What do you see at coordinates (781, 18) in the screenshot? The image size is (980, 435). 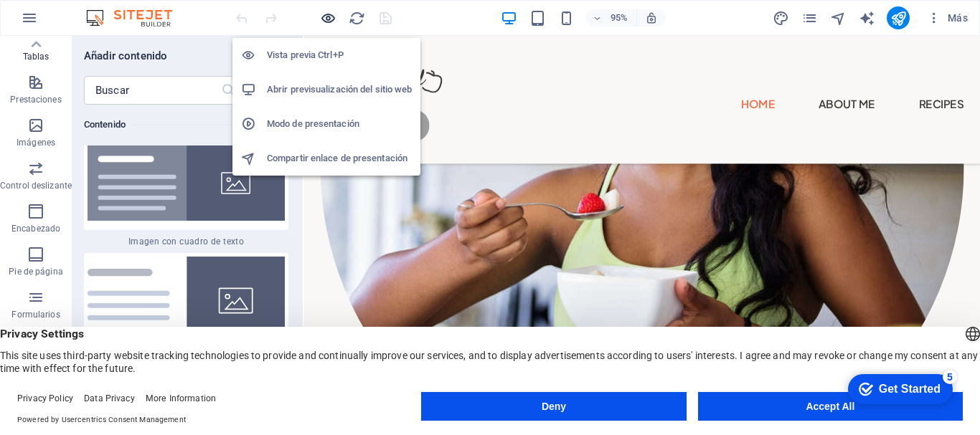 I see `button: design` at bounding box center [781, 18].